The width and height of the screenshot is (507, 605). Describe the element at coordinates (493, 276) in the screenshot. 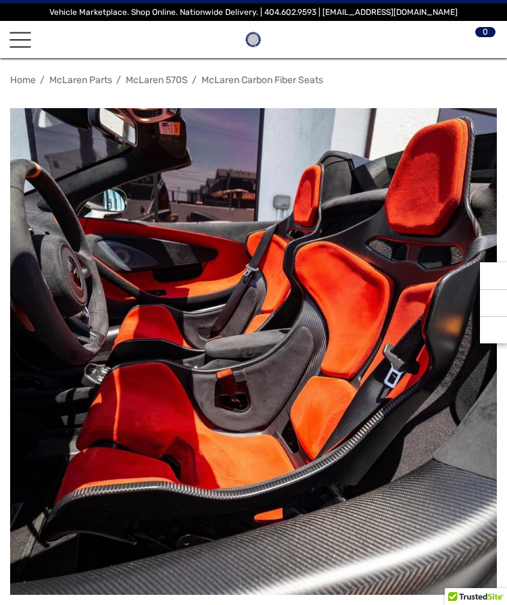

I see `svg: Recently Viewed` at that location.